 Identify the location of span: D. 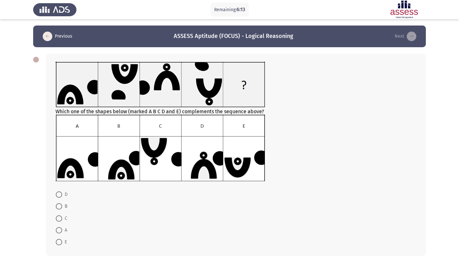
(65, 195).